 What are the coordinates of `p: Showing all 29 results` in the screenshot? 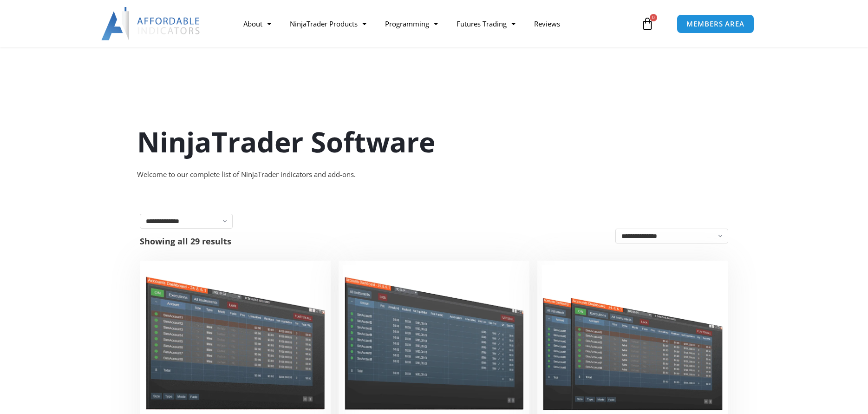 It's located at (185, 241).